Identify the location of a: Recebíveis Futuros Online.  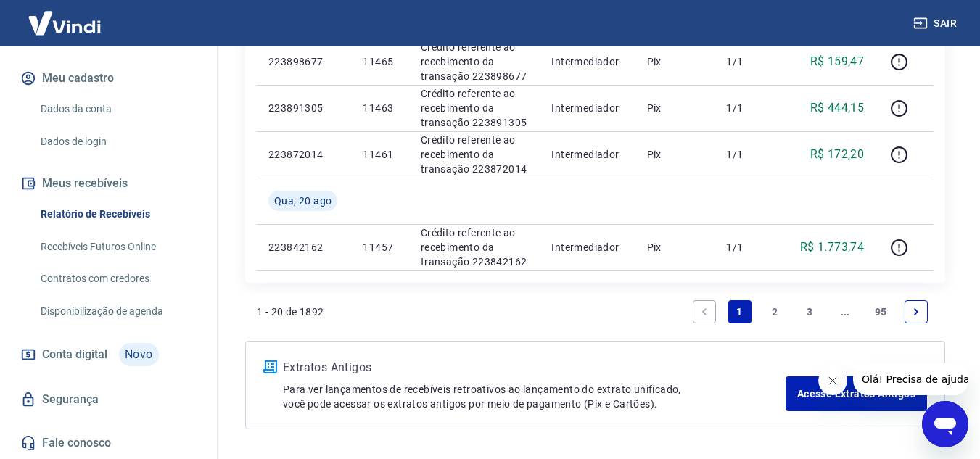
(117, 247).